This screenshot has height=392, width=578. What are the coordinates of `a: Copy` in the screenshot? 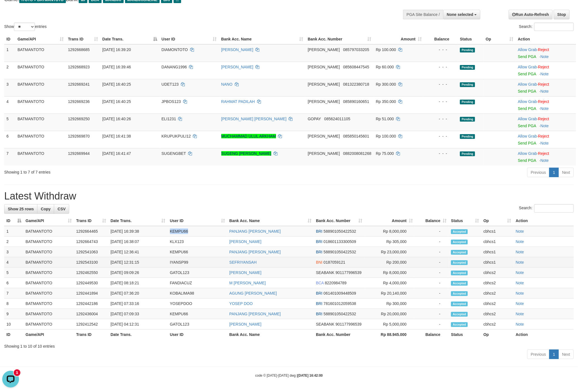 It's located at (46, 209).